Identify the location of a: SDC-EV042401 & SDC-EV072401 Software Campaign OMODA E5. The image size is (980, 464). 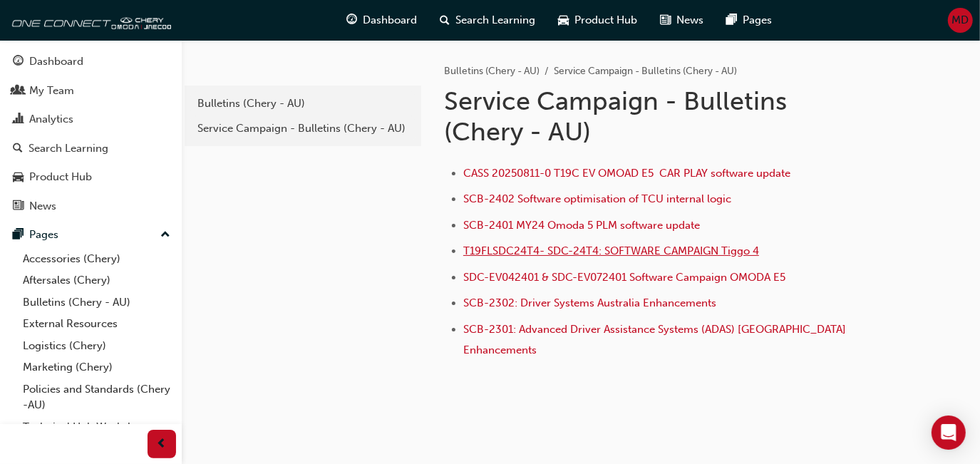
(624, 277).